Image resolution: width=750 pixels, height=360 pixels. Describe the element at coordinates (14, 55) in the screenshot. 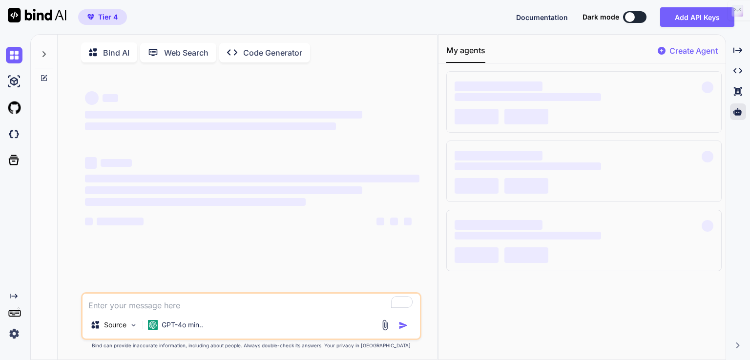

I see `img: chat` at that location.